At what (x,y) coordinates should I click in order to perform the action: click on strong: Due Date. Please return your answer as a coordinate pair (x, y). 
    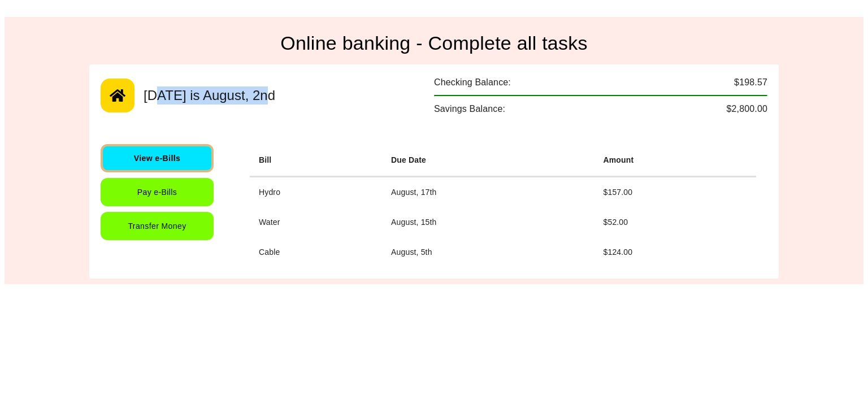
    Looking at the image, I should click on (408, 160).